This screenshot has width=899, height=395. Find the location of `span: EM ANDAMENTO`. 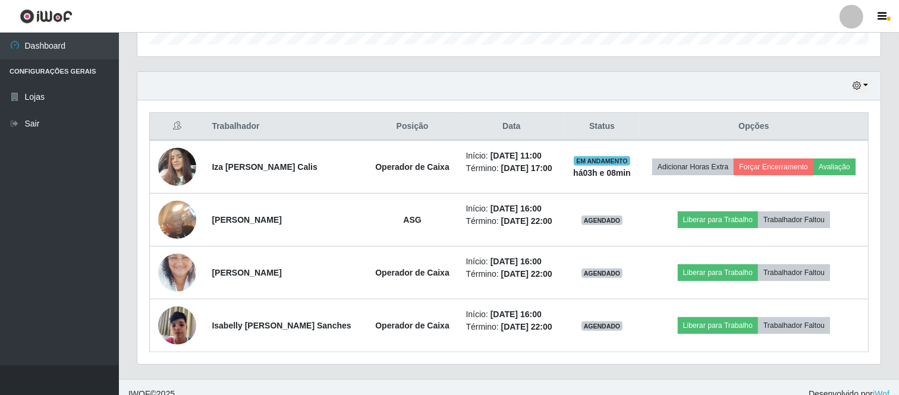

span: EM ANDAMENTO is located at coordinates (602, 161).